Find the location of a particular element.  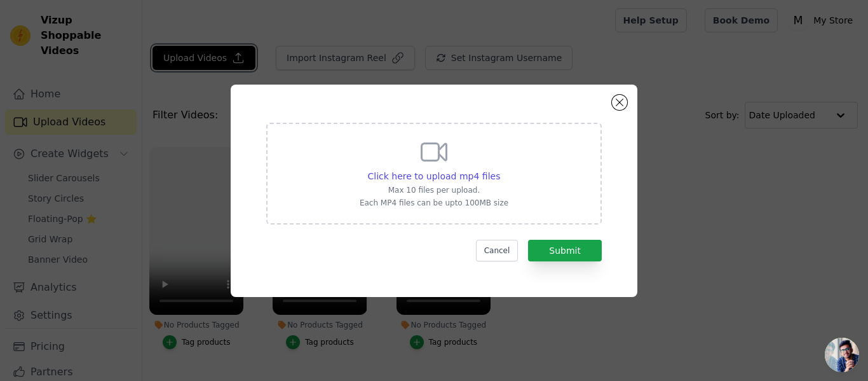

button: Cancel is located at coordinates (497, 250).